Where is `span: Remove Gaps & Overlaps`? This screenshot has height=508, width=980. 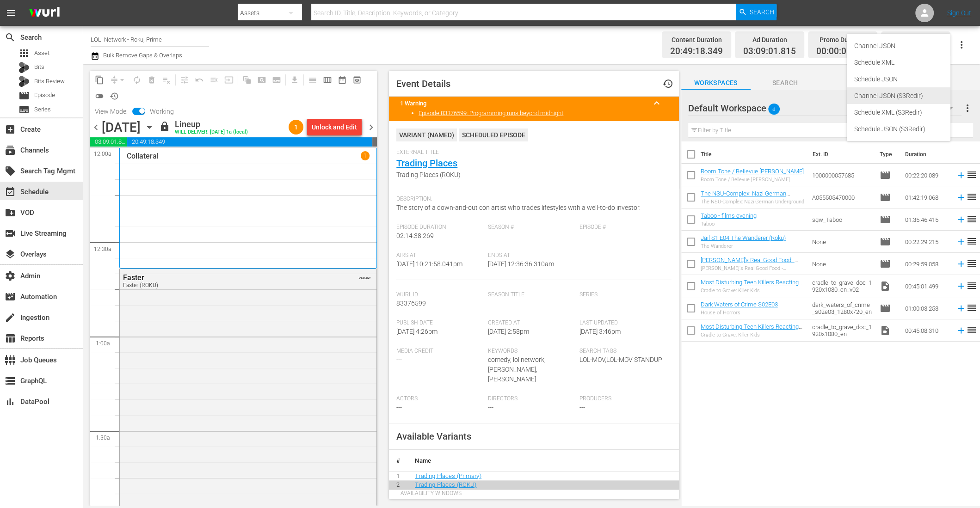
span: Remove Gaps & Overlaps is located at coordinates (118, 80).